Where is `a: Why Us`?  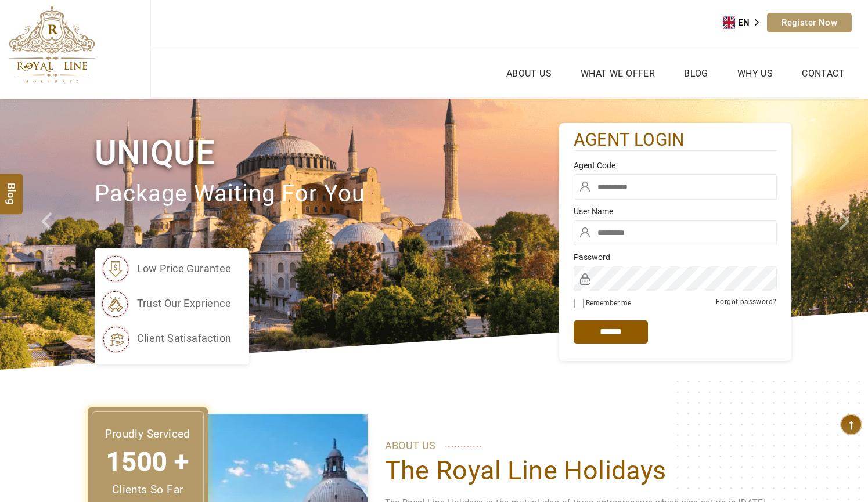 a: Why Us is located at coordinates (754, 73).